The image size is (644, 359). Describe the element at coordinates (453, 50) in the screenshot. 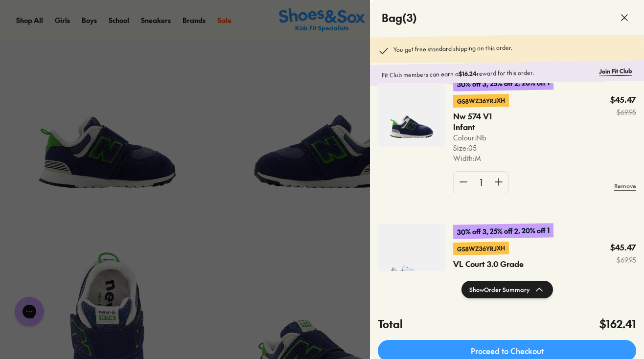

I see `p: You get free standard shipping on this order.` at that location.